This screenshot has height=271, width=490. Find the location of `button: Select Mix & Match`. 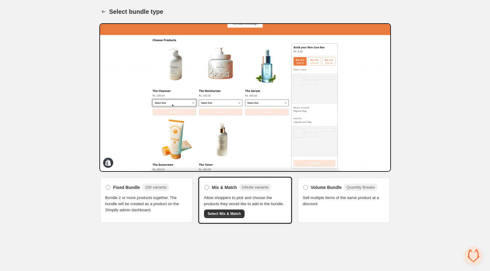

button: Select Mix & Match is located at coordinates (224, 214).